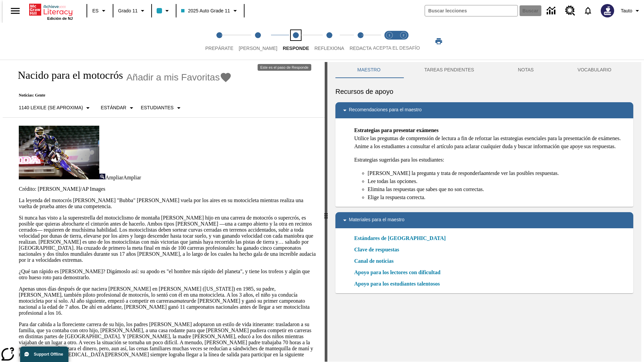 The width and height of the screenshot is (644, 362). I want to click on button: Escoja un nuevo avatar, so click(608, 11).